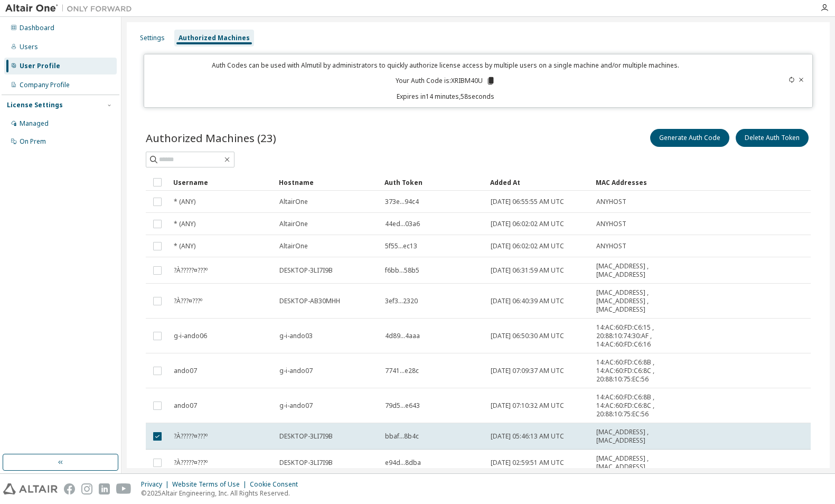  What do you see at coordinates (214, 38) in the screenshot?
I see `div: Authorized Machines` at bounding box center [214, 38].